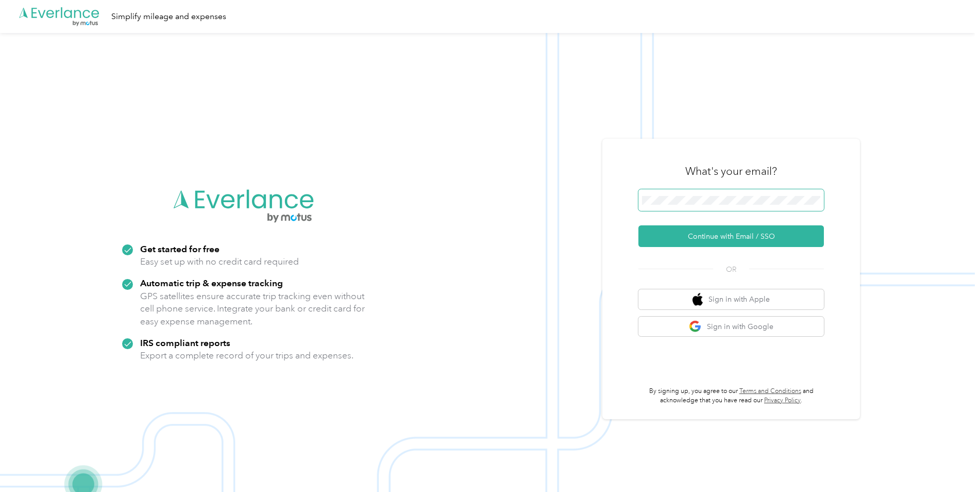 This screenshot has width=980, height=492. I want to click on a: Terms and Conditions, so click(770, 391).